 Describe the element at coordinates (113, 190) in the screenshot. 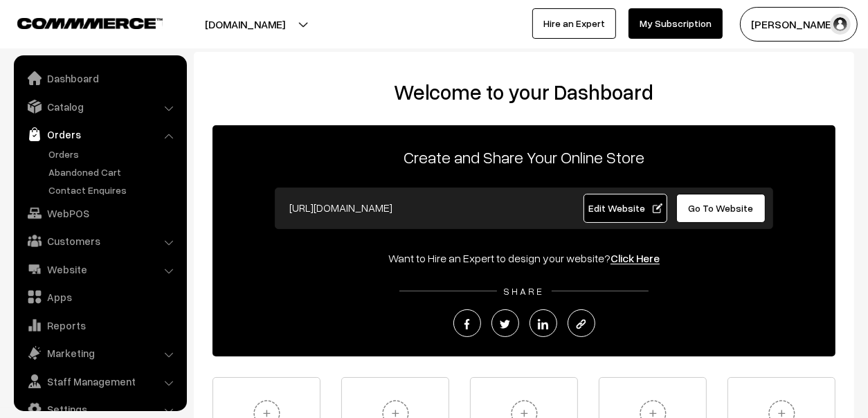

I see `a: Contact Enquires` at that location.